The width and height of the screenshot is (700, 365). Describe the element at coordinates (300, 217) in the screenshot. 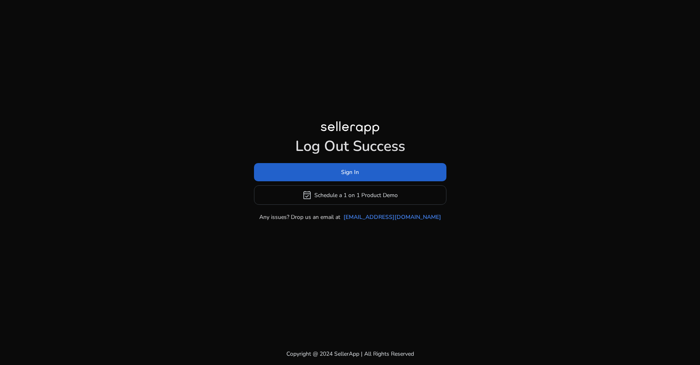

I see `p: Any issues? Drop us an email at` at that location.